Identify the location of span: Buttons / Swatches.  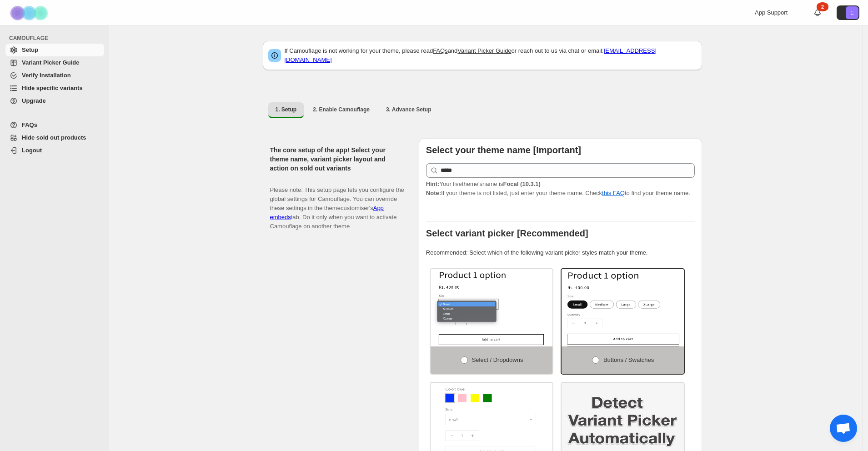
(628, 359).